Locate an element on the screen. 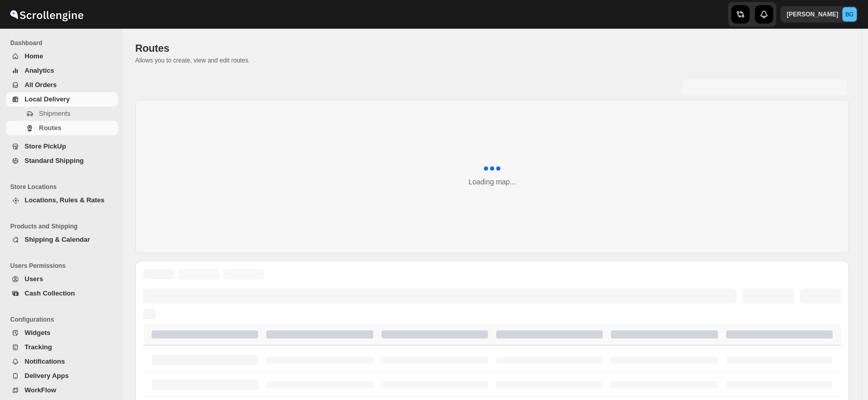 The width and height of the screenshot is (868, 400). span: Local Delivery is located at coordinates (47, 99).